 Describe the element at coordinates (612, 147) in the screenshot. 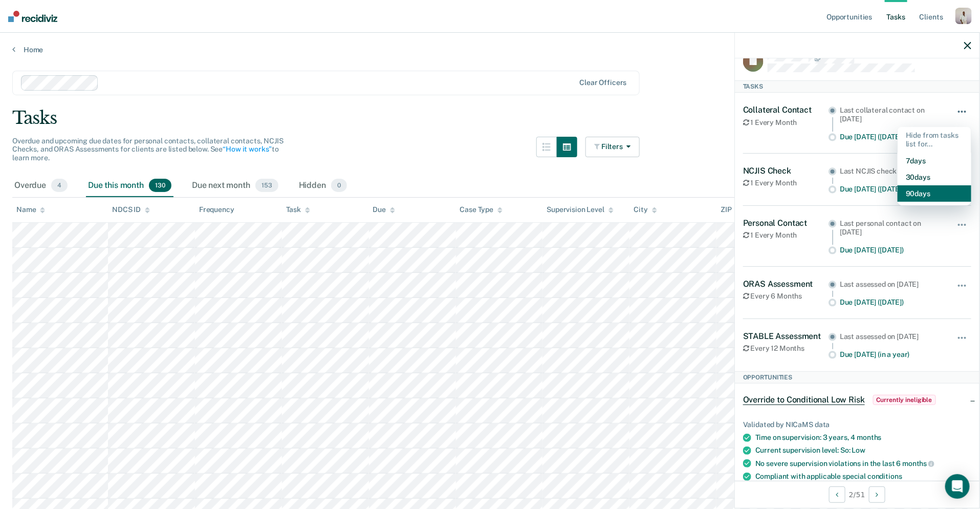

I see `button: Filters` at that location.